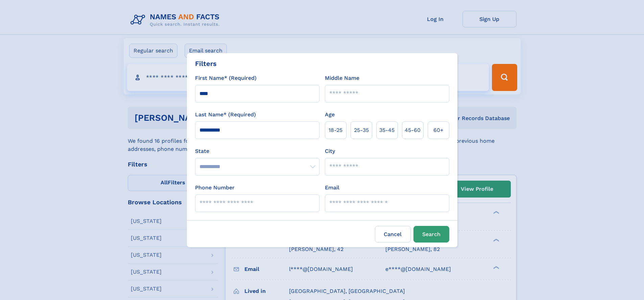 The image size is (644, 300). I want to click on label: Last Name* (Required), so click(226, 115).